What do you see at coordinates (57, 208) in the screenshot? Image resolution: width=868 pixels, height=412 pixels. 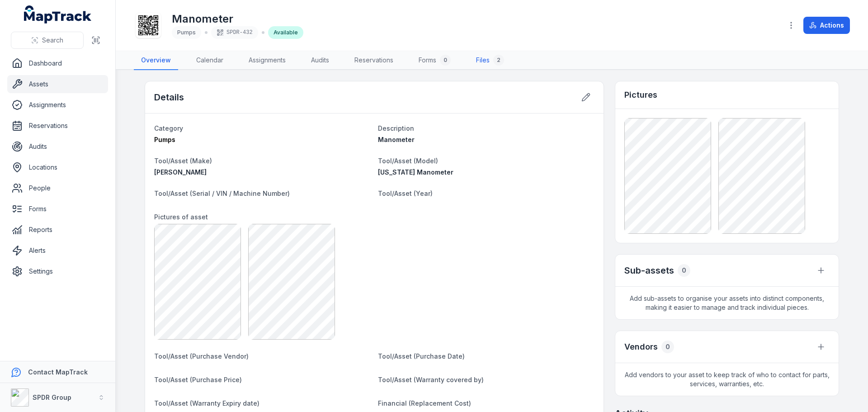 I see `a: Forms` at bounding box center [57, 208].